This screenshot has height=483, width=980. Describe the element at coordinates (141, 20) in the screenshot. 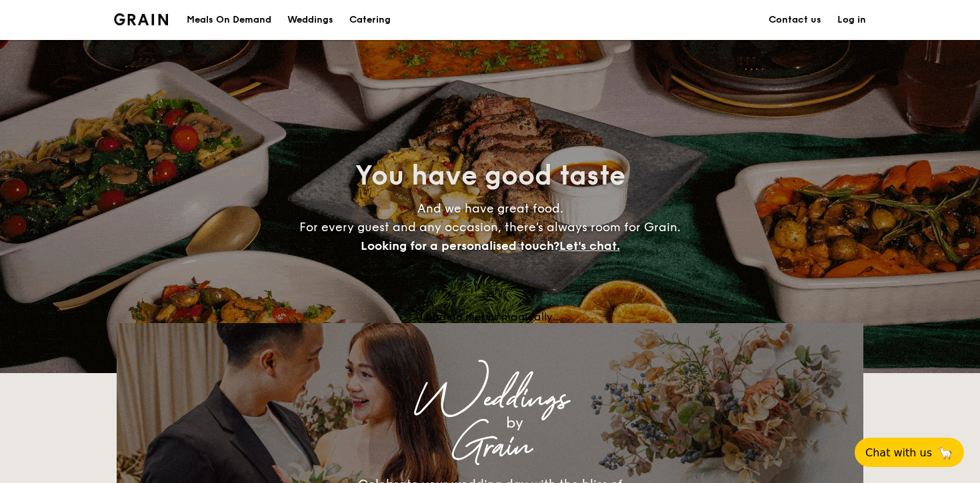

I see `img: Grain` at that location.